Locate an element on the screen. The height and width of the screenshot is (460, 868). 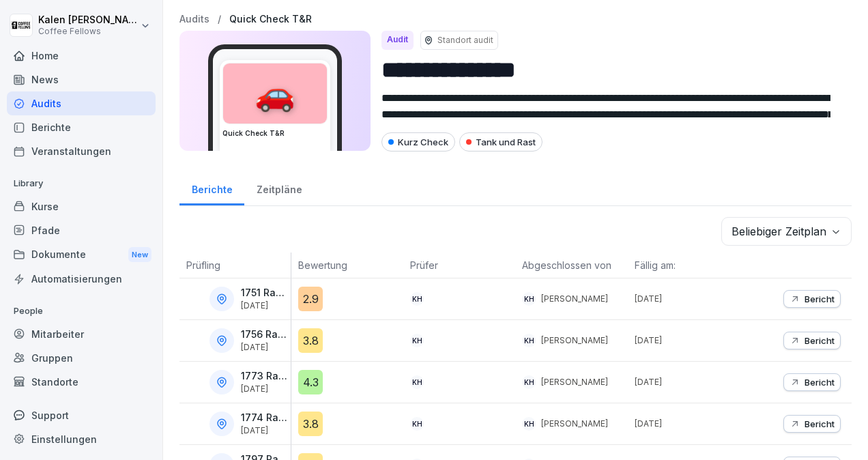
p: People is located at coordinates (81, 311).